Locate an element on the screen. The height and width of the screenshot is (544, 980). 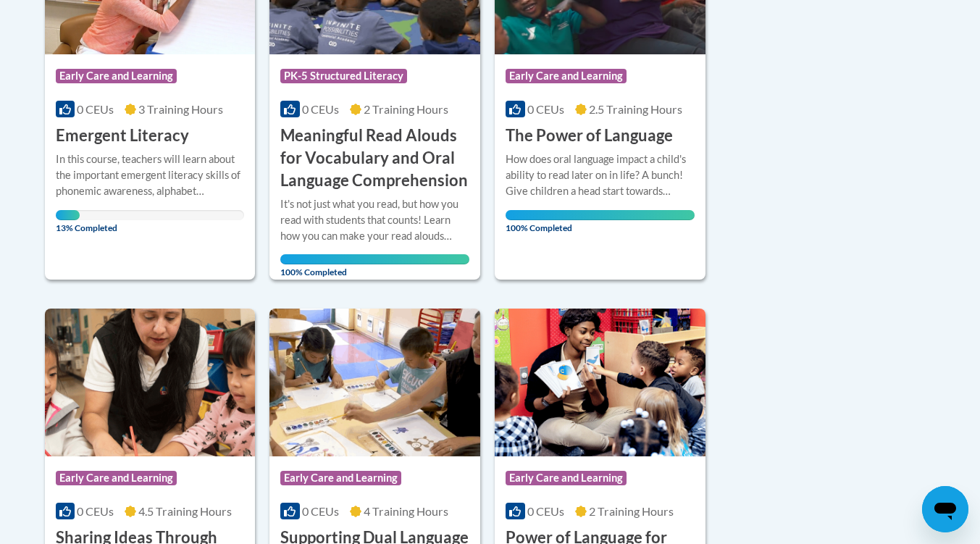
span: 4.5 Training Hours is located at coordinates (184, 511).